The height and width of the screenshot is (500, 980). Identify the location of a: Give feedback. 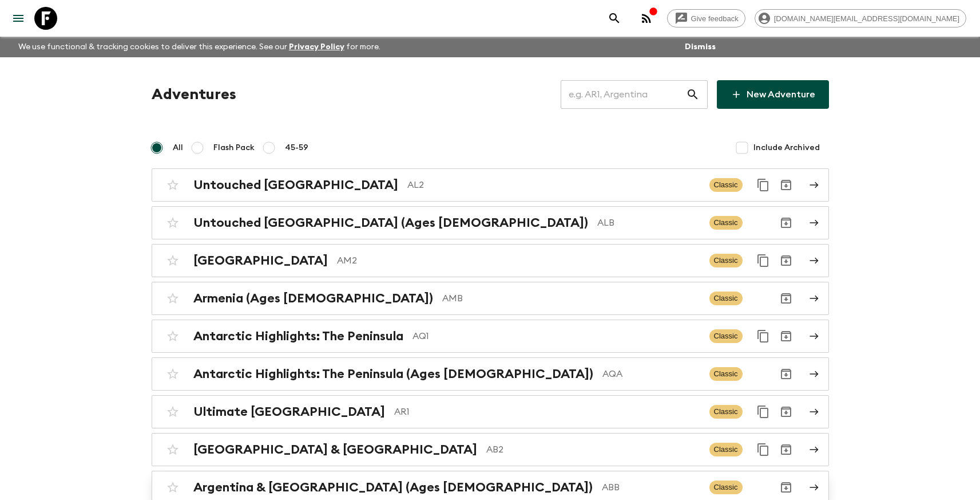
(706, 18).